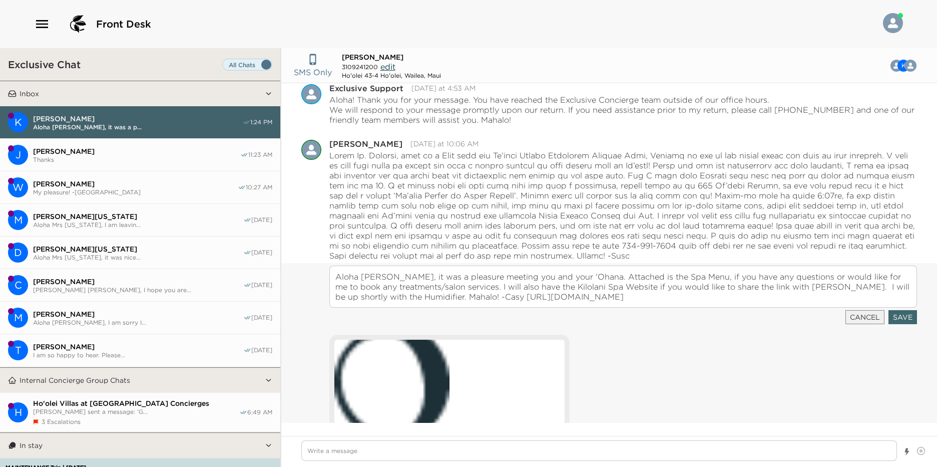 This screenshot has height=467, width=937. Describe the element at coordinates (911, 66) in the screenshot. I see `img: M` at that location.